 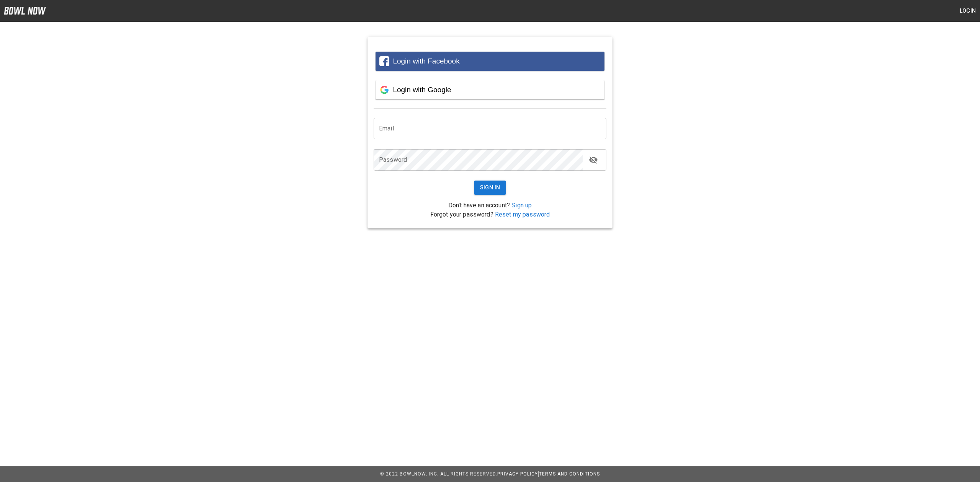 What do you see at coordinates (490, 215) in the screenshot?
I see `p: Forgot your password?` at bounding box center [490, 215].